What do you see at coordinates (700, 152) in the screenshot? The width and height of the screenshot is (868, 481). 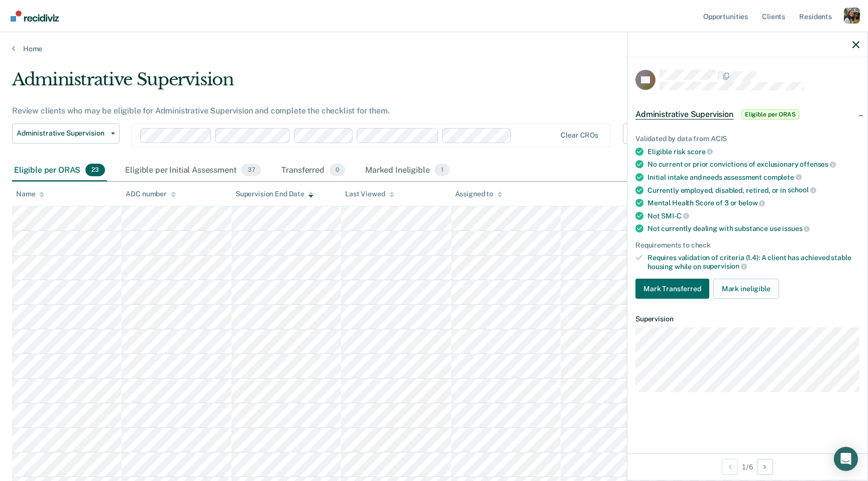 I see `span: score` at bounding box center [700, 152].